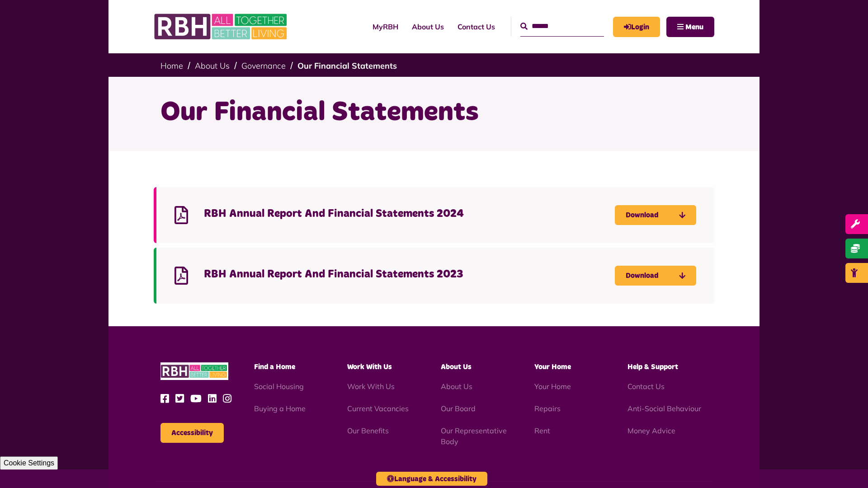 This screenshot has height=488, width=868. Describe the element at coordinates (347, 66) in the screenshot. I see `a: Our Financial Statements` at that location.